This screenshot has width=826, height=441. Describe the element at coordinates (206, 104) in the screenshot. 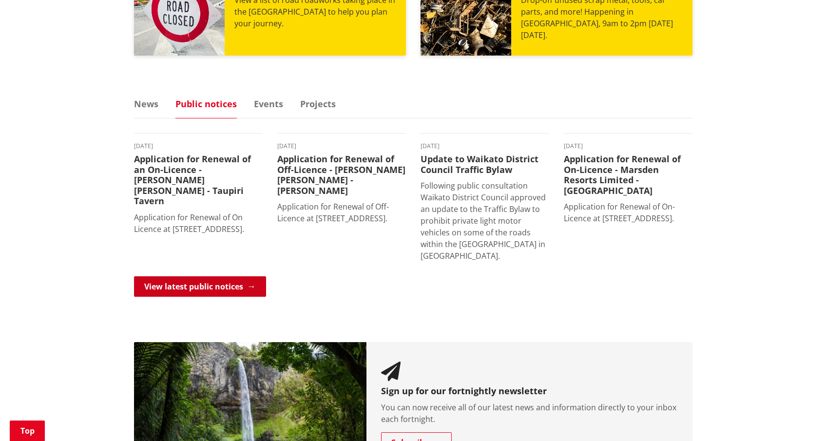

I see `a: Public notices` at that location.